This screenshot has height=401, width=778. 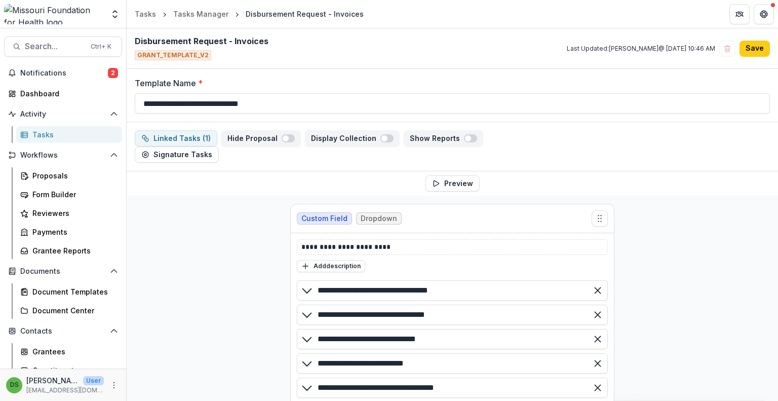 What do you see at coordinates (63, 73) in the screenshot?
I see `button: Notifications2` at bounding box center [63, 73].